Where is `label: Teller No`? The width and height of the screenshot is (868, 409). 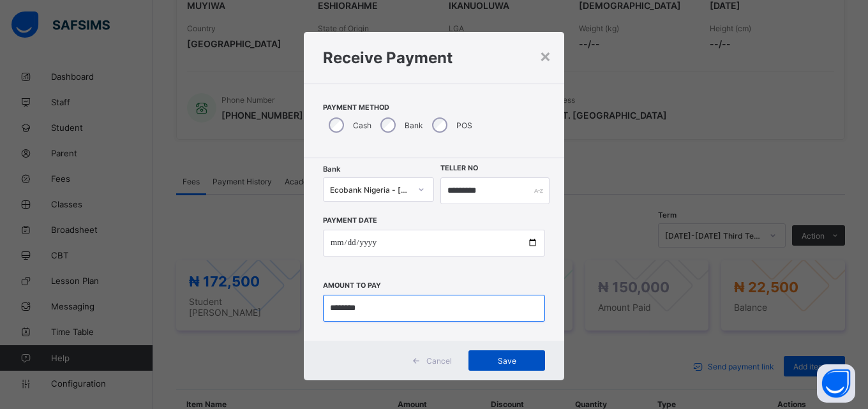 label: Teller No is located at coordinates (459, 168).